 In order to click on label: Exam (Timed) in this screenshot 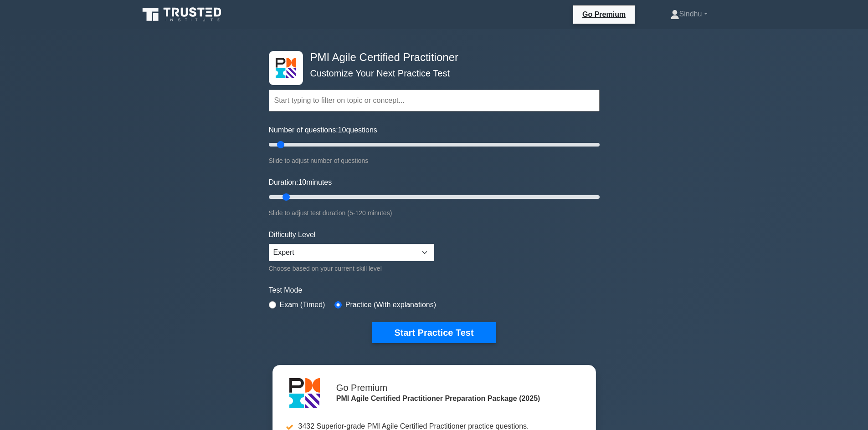, I will do `click(302, 305)`.